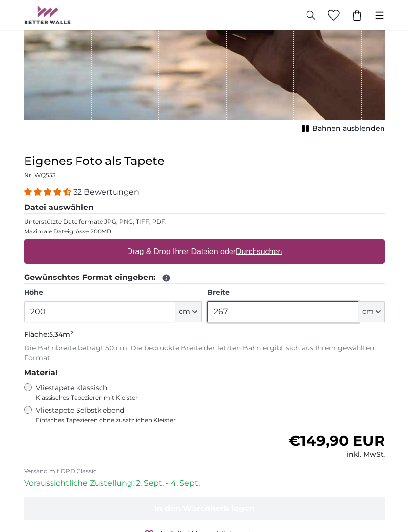 The image size is (409, 532). What do you see at coordinates (61, 335) in the screenshot?
I see `span: 5.34m²` at bounding box center [61, 335].